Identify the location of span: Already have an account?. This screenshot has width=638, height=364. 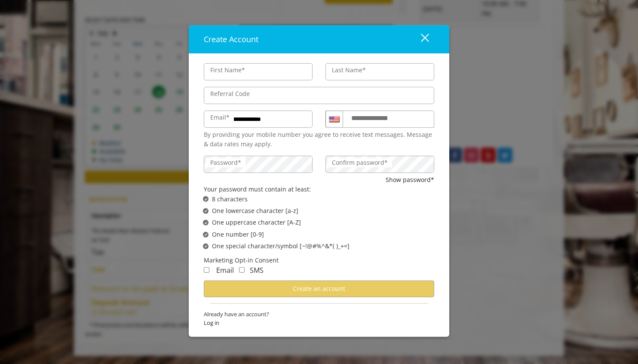
(319, 314).